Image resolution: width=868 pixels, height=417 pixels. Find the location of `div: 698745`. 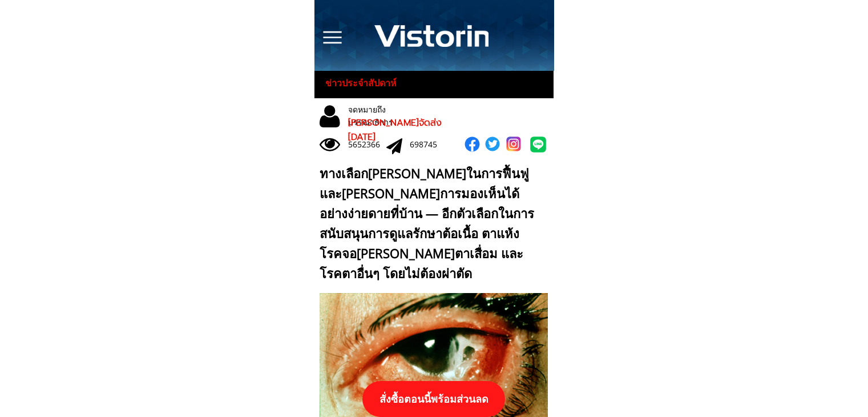

div: 698745 is located at coordinates (428, 144).